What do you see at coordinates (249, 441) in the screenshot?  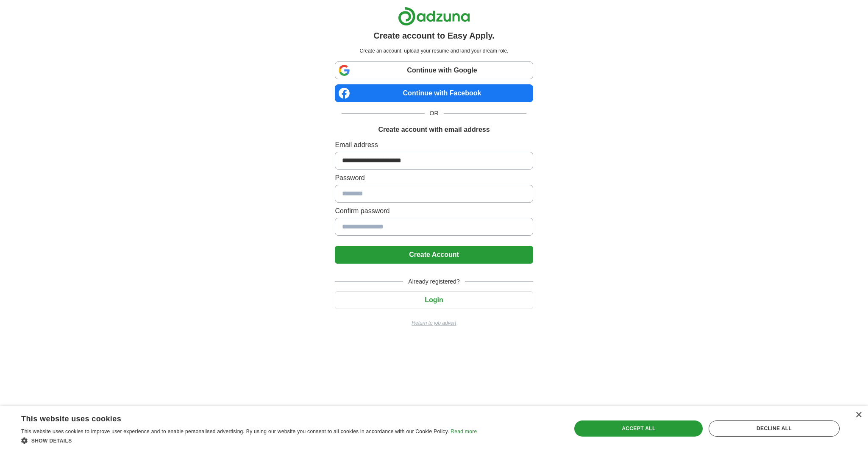 I see `div: Show details` at bounding box center [249, 441].